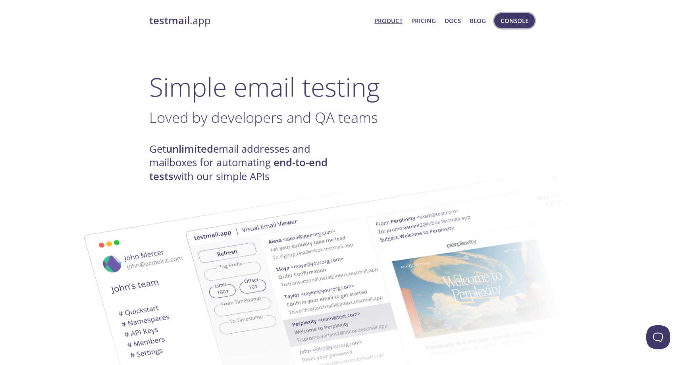 This screenshot has width=686, height=365. Describe the element at coordinates (515, 21) in the screenshot. I see `span: Console` at that location.